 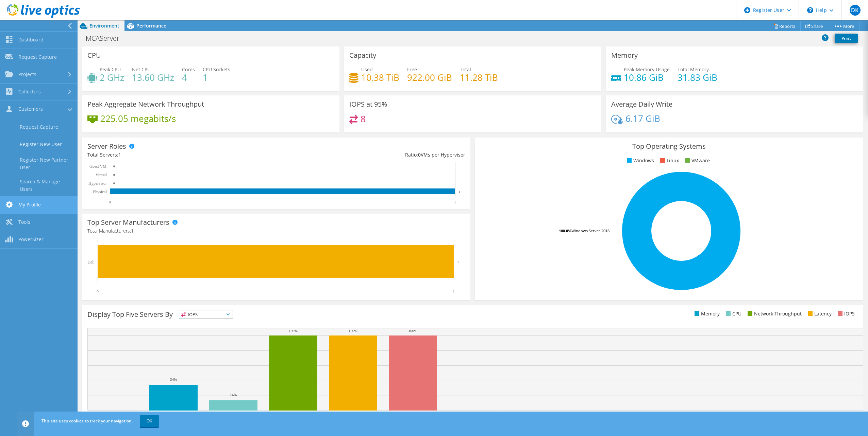 What do you see at coordinates (368, 104) in the screenshot?
I see `h3: IOPS at 95%` at bounding box center [368, 104].